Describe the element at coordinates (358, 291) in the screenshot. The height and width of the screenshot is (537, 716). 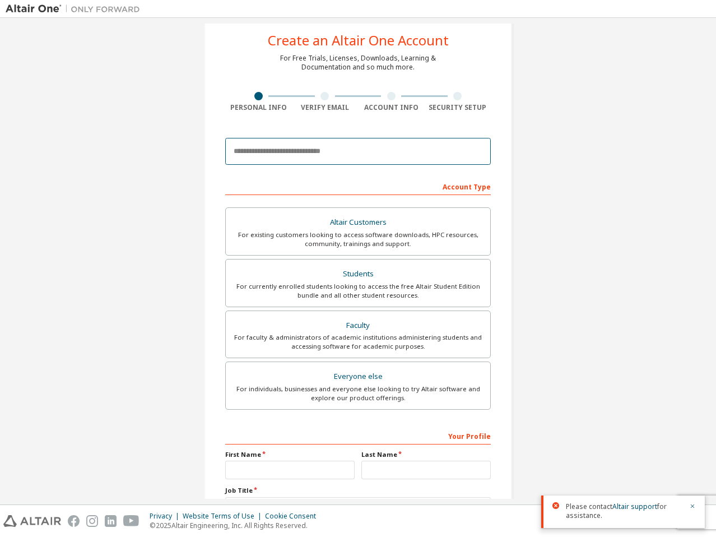
I see `div: For currently enrolled students looking to access the free Altair Student Edition bundle and all ...` at that location.